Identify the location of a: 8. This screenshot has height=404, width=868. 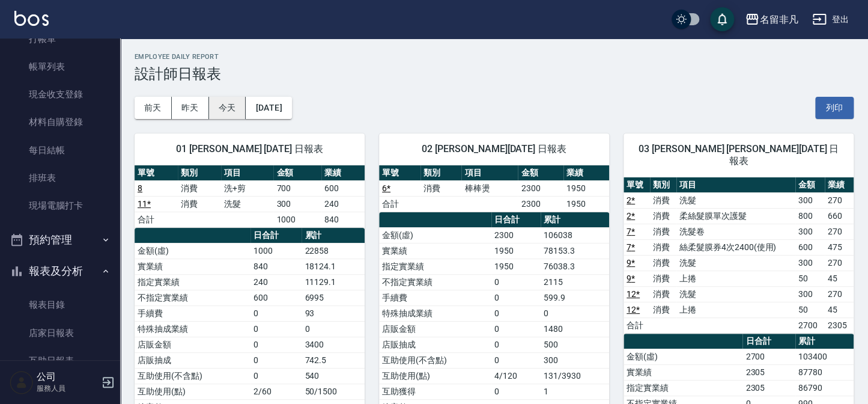
(140, 188).